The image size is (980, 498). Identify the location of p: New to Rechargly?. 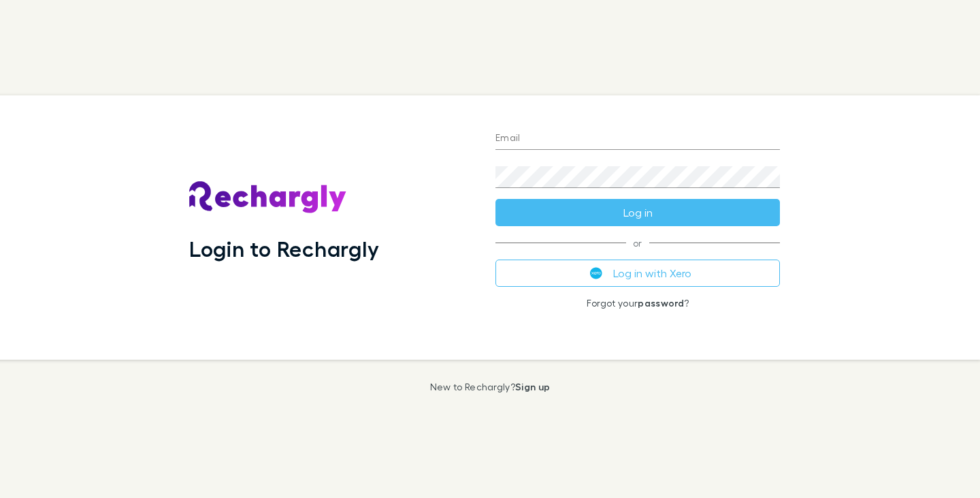
(490, 387).